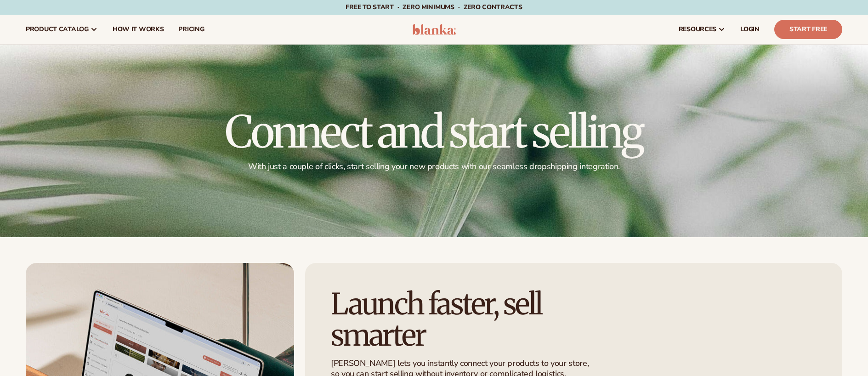 The image size is (868, 376). Describe the element at coordinates (698, 30) in the screenshot. I see `span: resources` at that location.